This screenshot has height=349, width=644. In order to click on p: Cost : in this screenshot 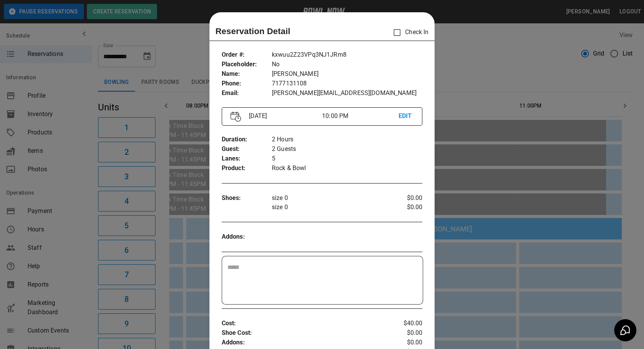, I will do `click(305, 323)`.